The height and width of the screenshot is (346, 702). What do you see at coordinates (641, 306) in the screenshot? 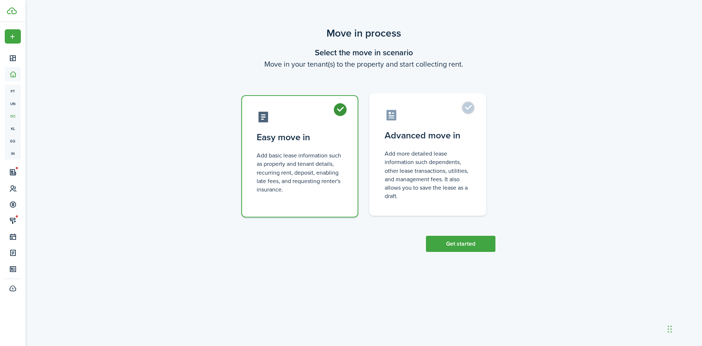
I see `div: Chat Widget` at bounding box center [641, 306].